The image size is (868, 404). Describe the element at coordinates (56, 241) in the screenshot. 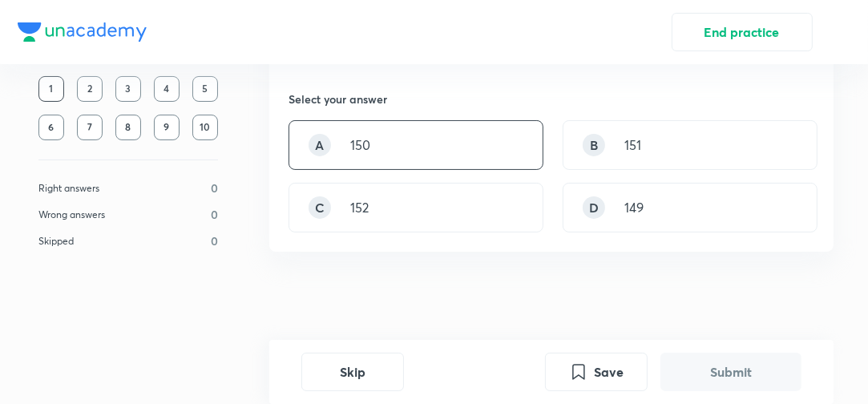

I see `p: Skipped` at that location.